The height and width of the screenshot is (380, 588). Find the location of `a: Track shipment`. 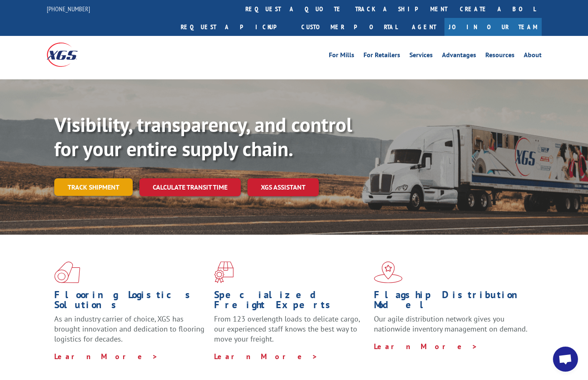

a: Track shipment is located at coordinates (93, 187).